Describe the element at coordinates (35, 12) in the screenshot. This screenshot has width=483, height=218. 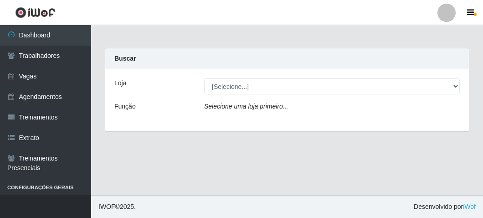
I see `img: CoreUI Logo` at that location.